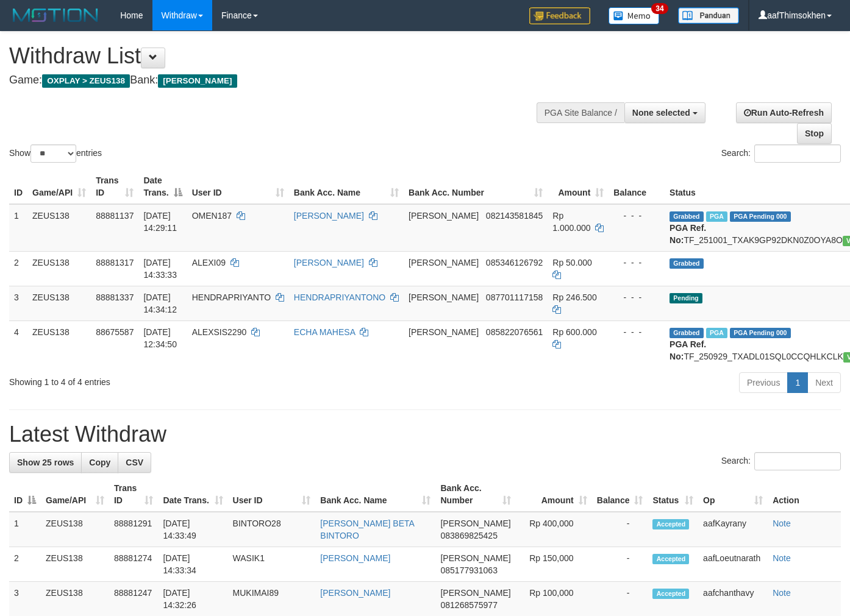 The width and height of the screenshot is (850, 616). Describe the element at coordinates (514, 263) in the screenshot. I see `span: Copy 085346126792 to clipboard` at that location.